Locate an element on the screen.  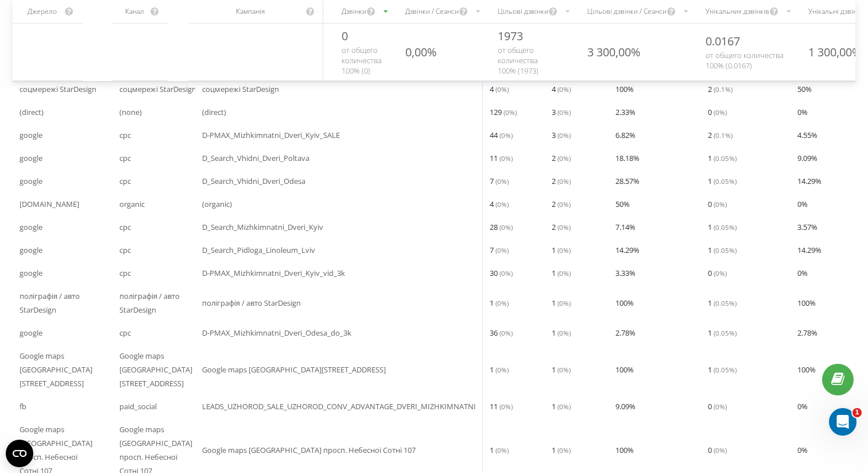
span: от общего количества 100% ( 0.0167 ) is located at coordinates (745, 61).